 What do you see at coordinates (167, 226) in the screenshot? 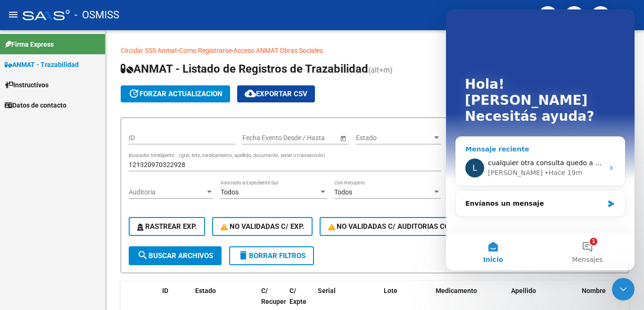
I see `span: Rastrear Exp.` at bounding box center [167, 226].